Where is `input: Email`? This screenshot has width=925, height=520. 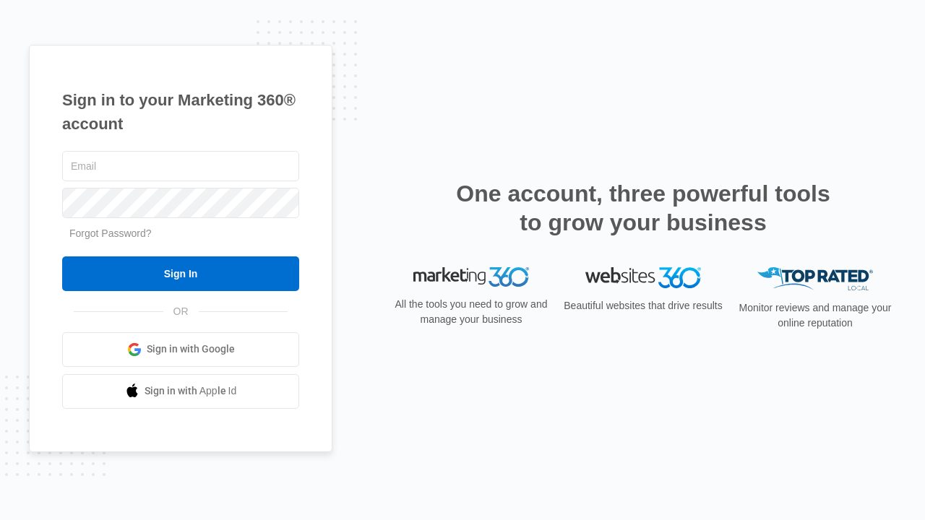 input: Email is located at coordinates (181, 166).